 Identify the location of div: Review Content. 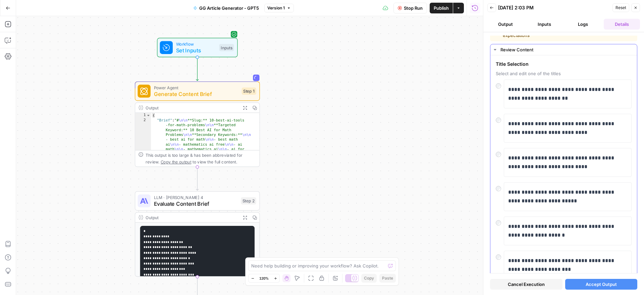
(566, 50).